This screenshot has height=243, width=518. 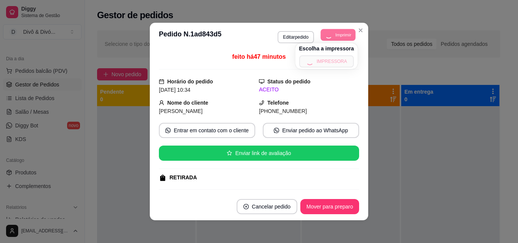 What do you see at coordinates (295, 37) in the screenshot?
I see `button: Editarpedido` at bounding box center [295, 37].